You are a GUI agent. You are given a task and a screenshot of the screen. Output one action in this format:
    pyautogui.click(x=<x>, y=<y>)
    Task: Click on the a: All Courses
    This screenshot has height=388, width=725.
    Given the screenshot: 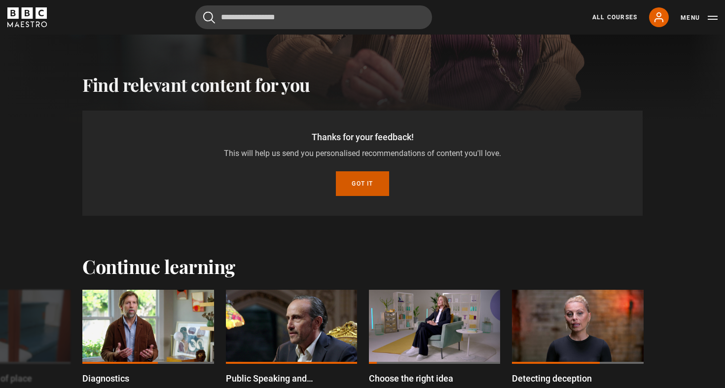 What is the action you would take?
    pyautogui.click(x=615, y=17)
    